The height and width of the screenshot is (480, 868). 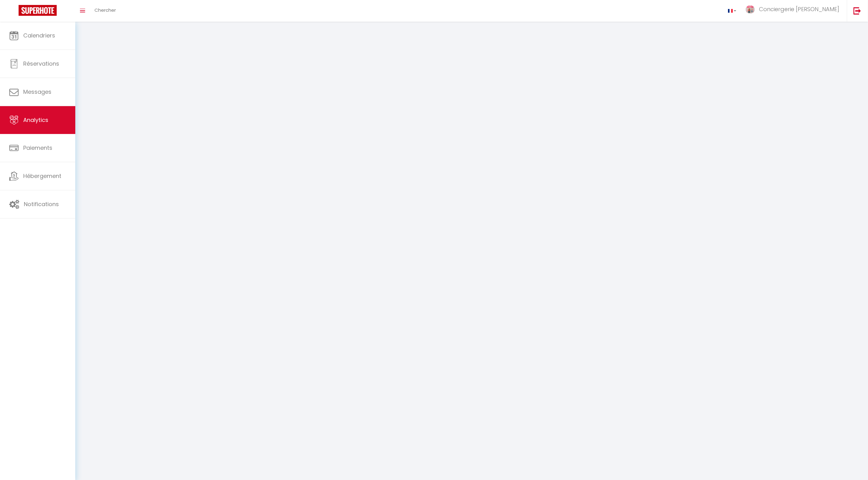 What do you see at coordinates (36, 120) in the screenshot?
I see `span: Analytics` at bounding box center [36, 120].